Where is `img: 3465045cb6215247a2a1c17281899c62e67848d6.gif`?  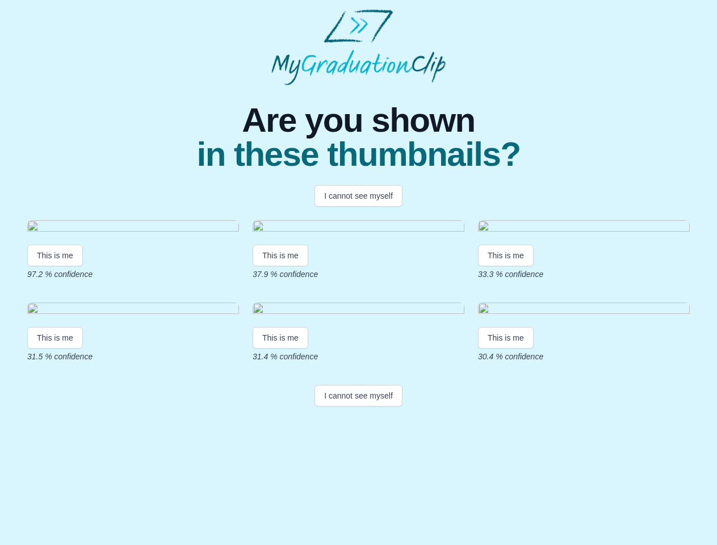
img: 3465045cb6215247a2a1c17281899c62e67848d6.gif is located at coordinates (358, 227).